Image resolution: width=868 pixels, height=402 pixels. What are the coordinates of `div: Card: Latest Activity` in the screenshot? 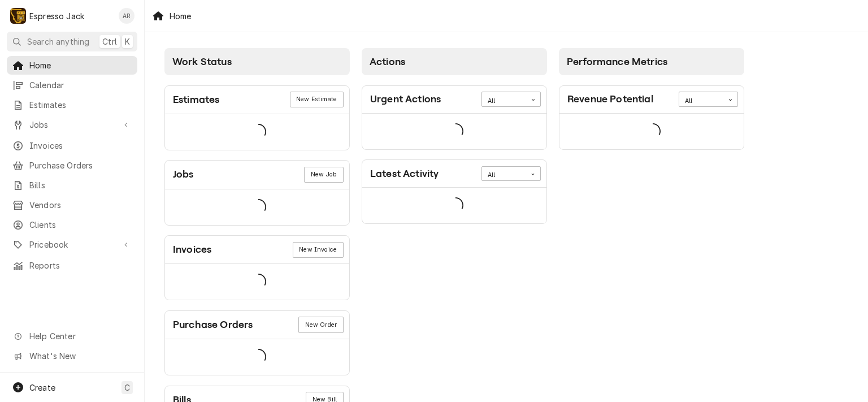 It's located at (455, 191).